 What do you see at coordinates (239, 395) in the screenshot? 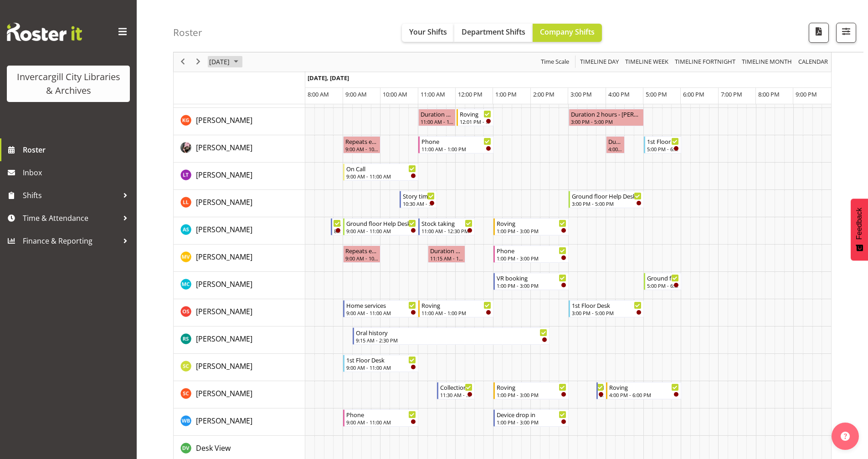
I see `td: Serena Casey resource` at bounding box center [239, 395].